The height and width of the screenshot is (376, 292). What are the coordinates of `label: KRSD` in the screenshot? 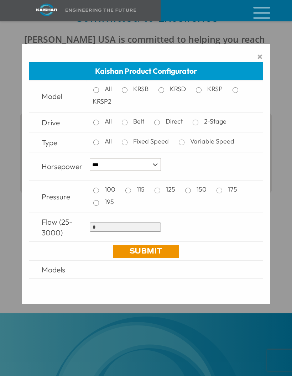 It's located at (180, 89).